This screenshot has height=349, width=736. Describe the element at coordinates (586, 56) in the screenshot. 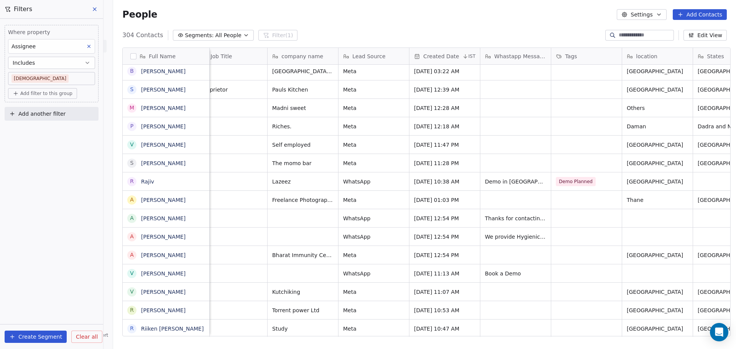

I see `div: Tags` at that location.